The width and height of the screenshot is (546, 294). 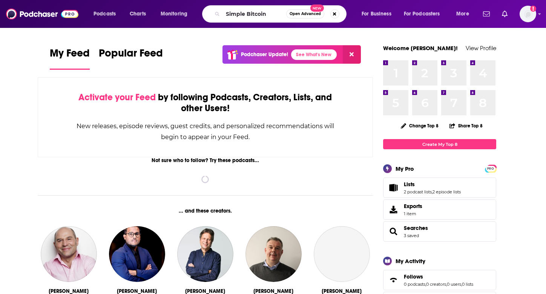 I want to click on a: 0 users, so click(x=454, y=284).